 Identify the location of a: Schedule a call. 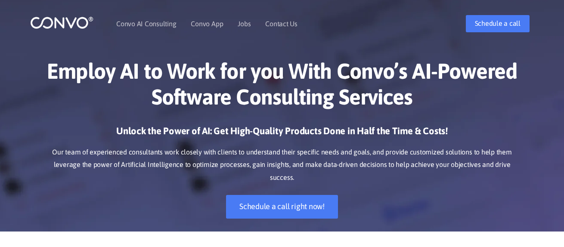
(498, 24).